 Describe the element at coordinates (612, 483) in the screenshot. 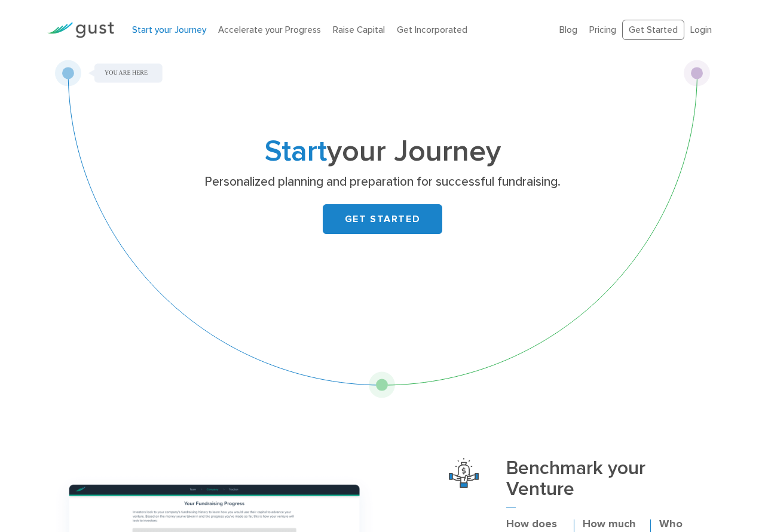

I see `h3: Benchmark your Venture` at that location.